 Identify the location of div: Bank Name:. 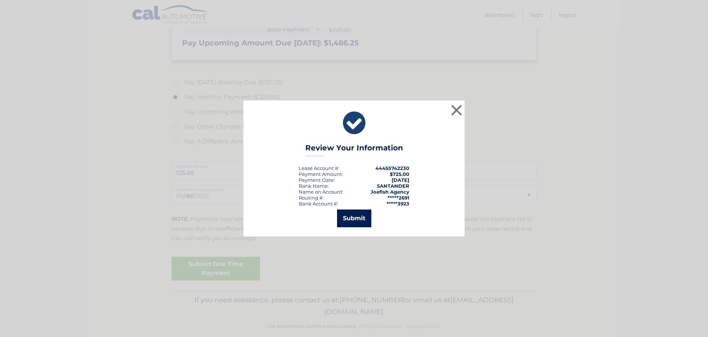
(314, 186).